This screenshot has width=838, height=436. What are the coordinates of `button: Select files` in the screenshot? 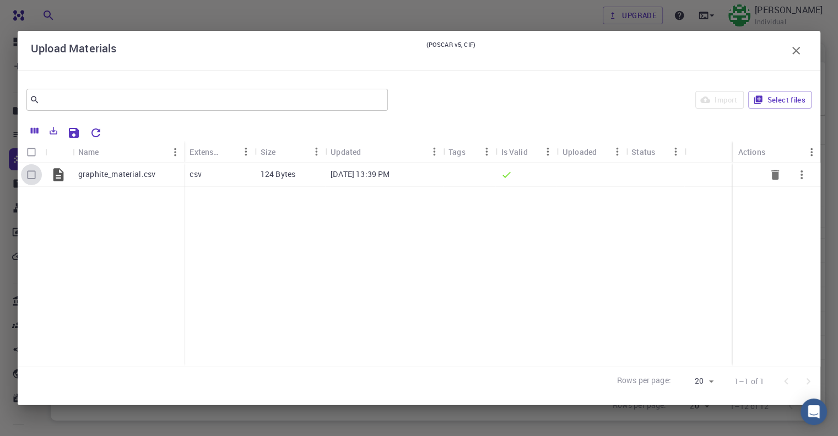 It's located at (780, 100).